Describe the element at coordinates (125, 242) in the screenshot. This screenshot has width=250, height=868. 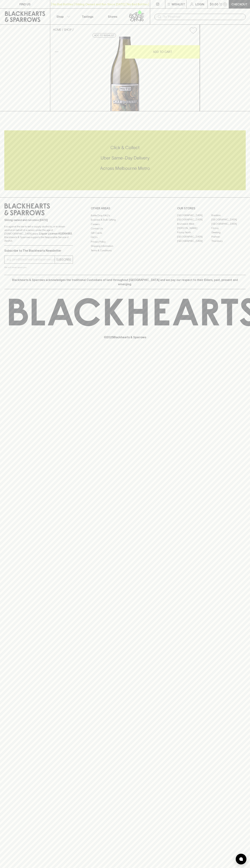
I see `a: Privacy Policy` at that location.